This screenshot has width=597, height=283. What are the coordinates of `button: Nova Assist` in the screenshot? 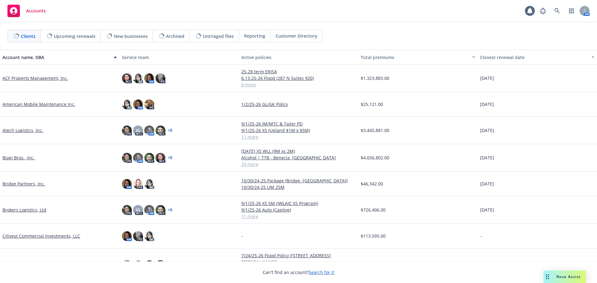 It's located at (565, 277).